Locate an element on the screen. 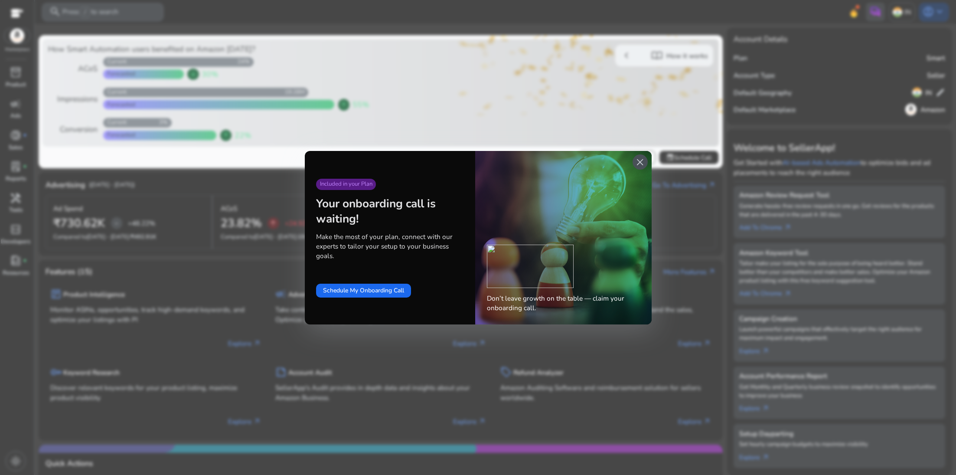  span: Included in your Plan is located at coordinates (346, 184).